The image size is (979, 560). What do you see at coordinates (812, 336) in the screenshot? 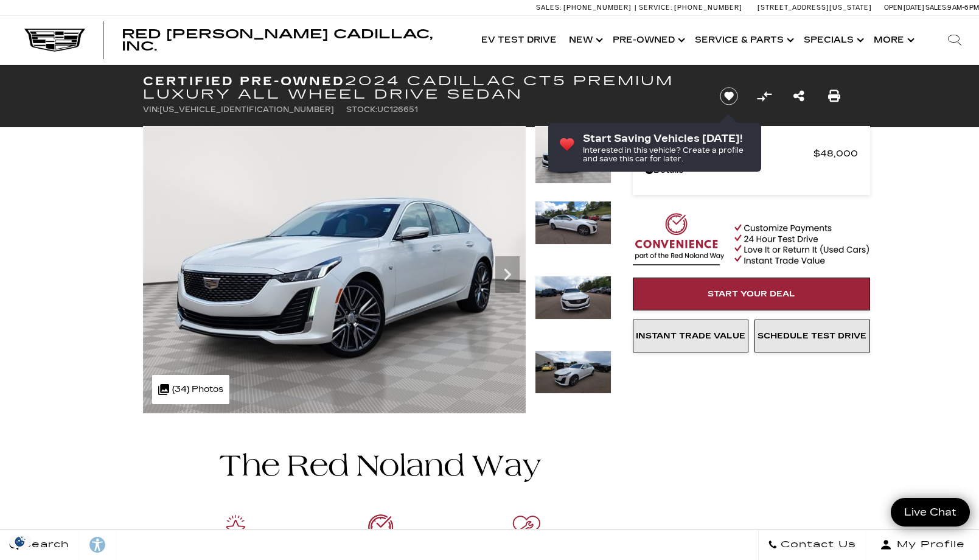
I see `span: Schedule Test Drive` at bounding box center [812, 336].